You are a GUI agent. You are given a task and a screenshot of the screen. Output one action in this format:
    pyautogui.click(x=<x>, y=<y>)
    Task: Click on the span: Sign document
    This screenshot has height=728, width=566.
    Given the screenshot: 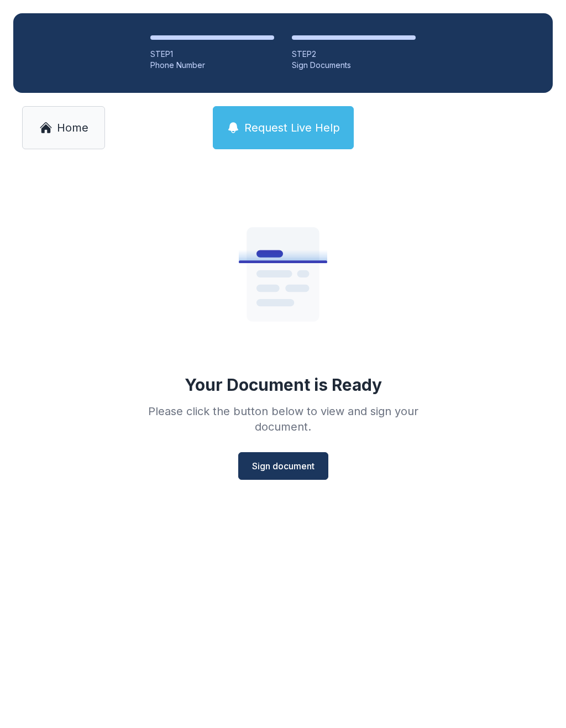 What is the action you would take?
    pyautogui.click(x=283, y=466)
    